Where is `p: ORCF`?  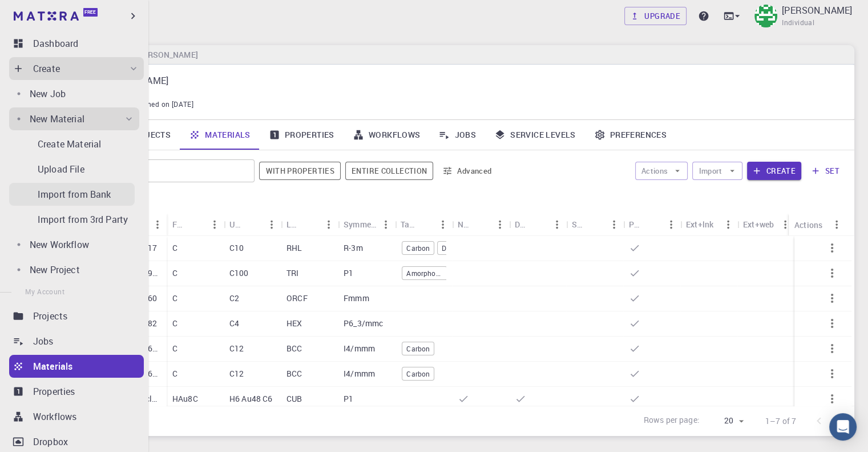
p: ORCF is located at coordinates (297, 298).